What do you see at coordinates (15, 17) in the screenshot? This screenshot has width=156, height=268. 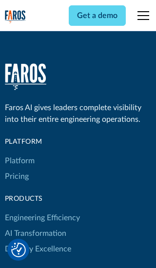 I see `img: Logo of the analytics and reporting company Faros.` at bounding box center [15, 17].